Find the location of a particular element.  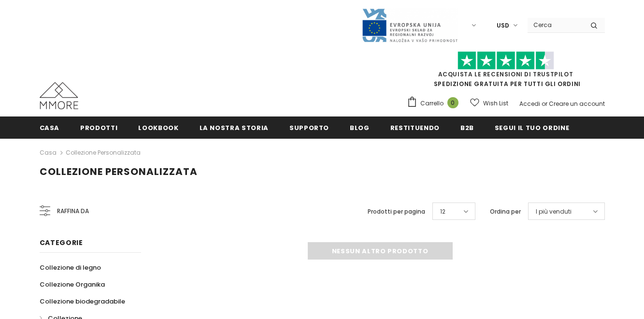

label: Prodotti per pagina is located at coordinates (396, 211).